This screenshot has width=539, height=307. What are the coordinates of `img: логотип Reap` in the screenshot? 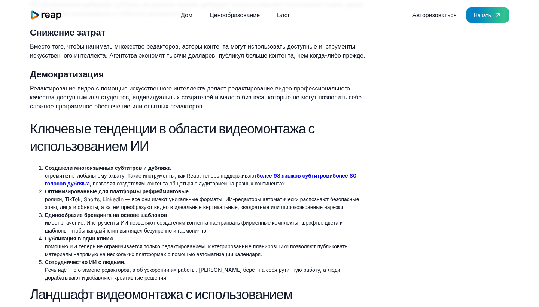 It's located at (46, 15).